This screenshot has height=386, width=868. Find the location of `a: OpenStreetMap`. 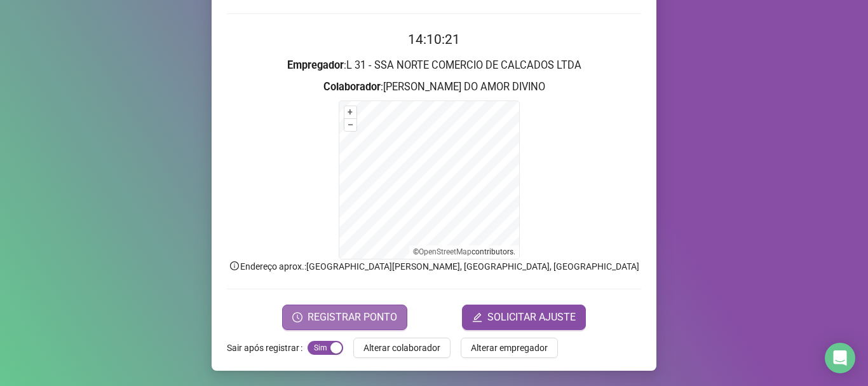

a: OpenStreetMap is located at coordinates (445, 251).